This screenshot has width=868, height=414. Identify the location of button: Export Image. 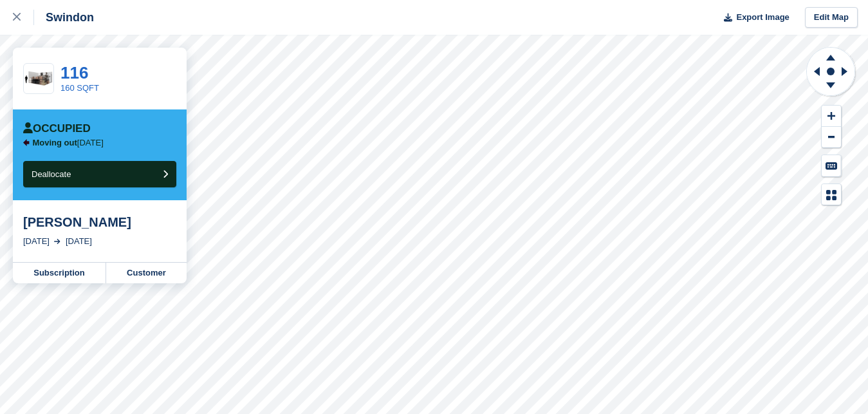
(753, 18).